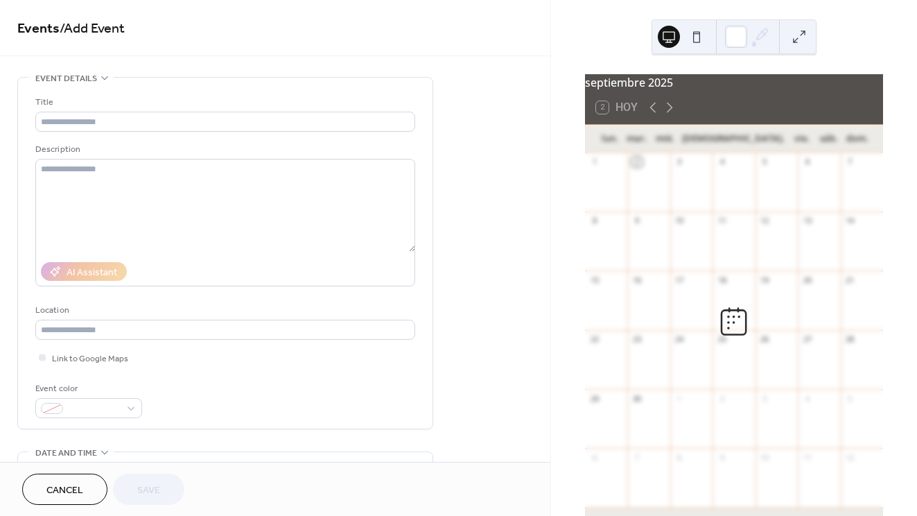  Describe the element at coordinates (64, 489) in the screenshot. I see `a: Cancel` at that location.